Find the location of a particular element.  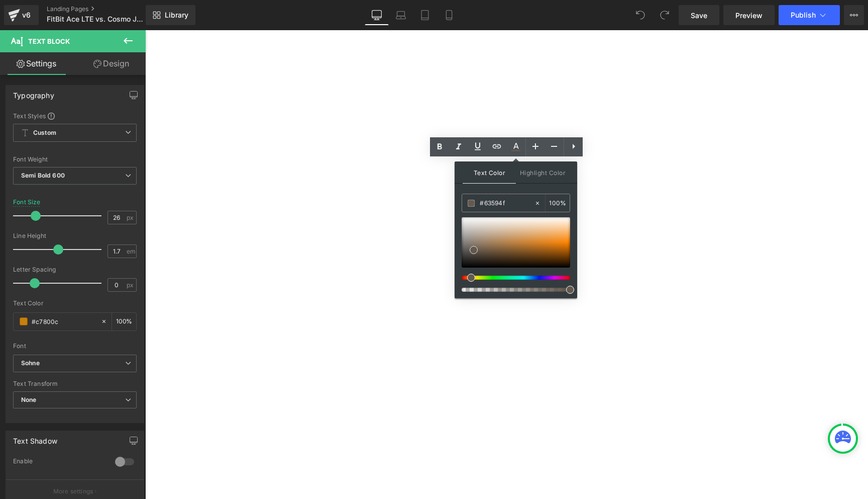

div: Font Size is located at coordinates (26, 202).